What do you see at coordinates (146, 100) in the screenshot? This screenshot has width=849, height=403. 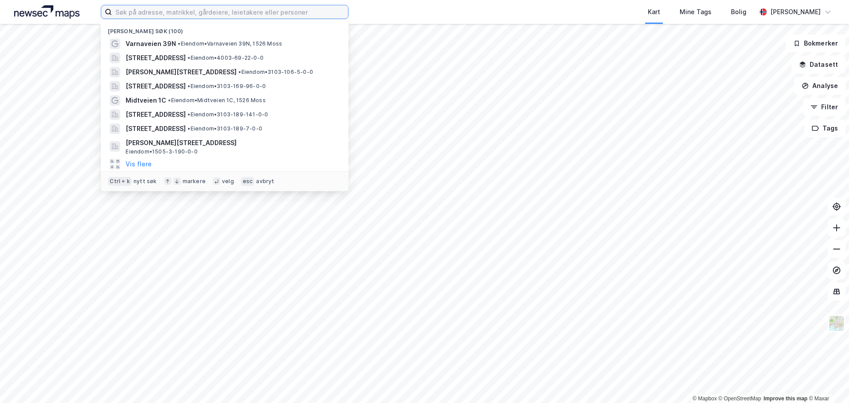 I see `span: Midtveien 1C` at bounding box center [146, 100].